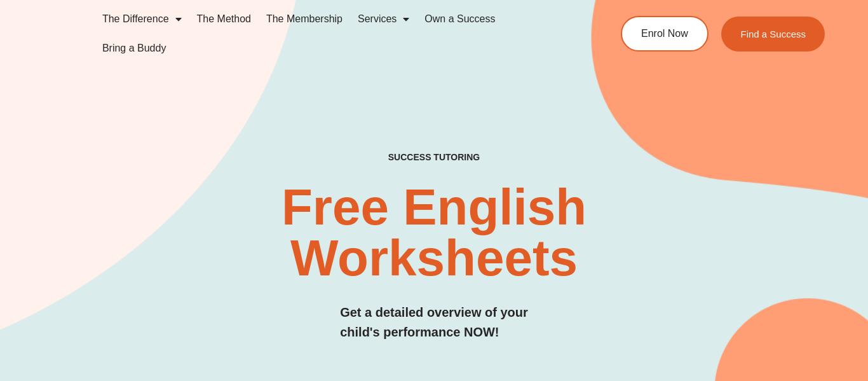 The image size is (868, 381). I want to click on a: The Method, so click(224, 19).